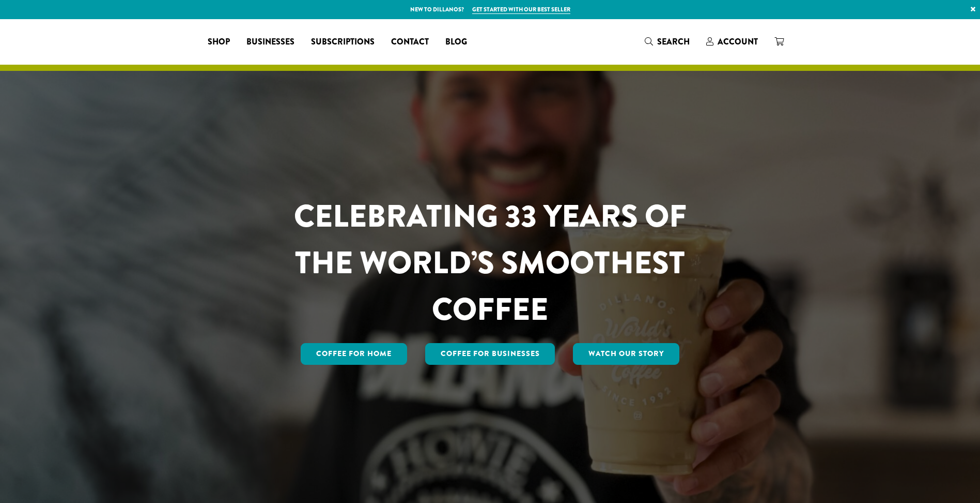 The height and width of the screenshot is (503, 980). Describe the element at coordinates (490, 263) in the screenshot. I see `h1: CELEBRATING 33 YEARS OF THE WORLD’S SMOOTHEST COFFEE` at that location.